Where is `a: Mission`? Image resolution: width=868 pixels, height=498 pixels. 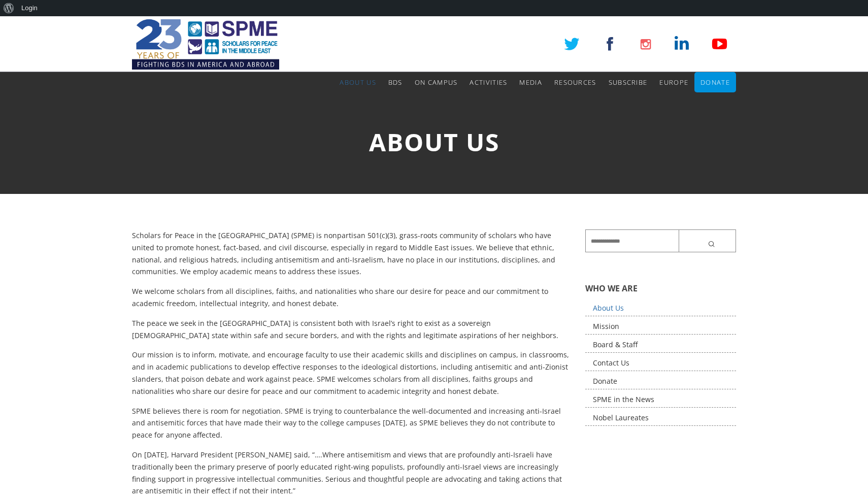
a: Mission is located at coordinates (661, 326).